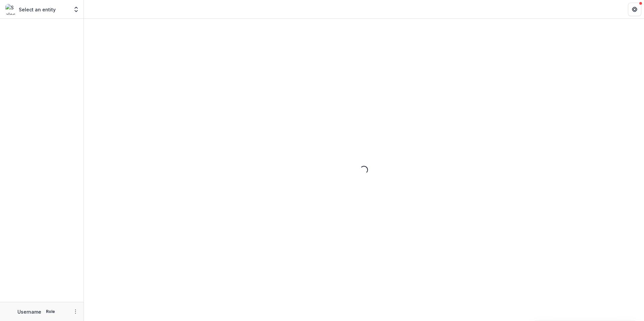 The height and width of the screenshot is (321, 644). I want to click on button: Get Help, so click(635, 9).